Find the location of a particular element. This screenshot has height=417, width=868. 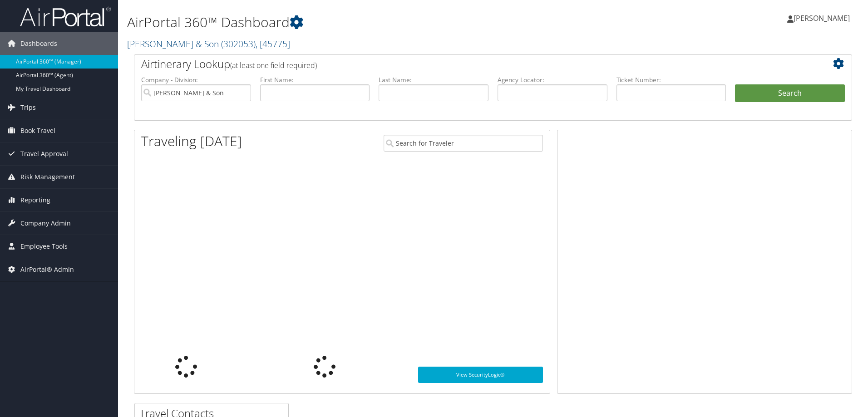

span: , [ 45775 ] is located at coordinates (273, 43).